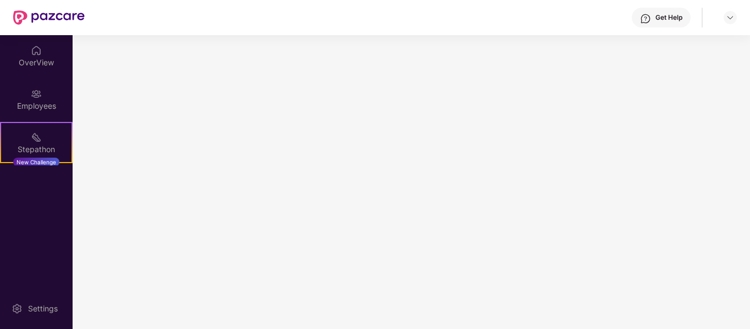 Image resolution: width=750 pixels, height=329 pixels. What do you see at coordinates (36, 94) in the screenshot?
I see `img: svg+xml;base64,PHN2ZyBpZD0iRW1wbG95ZWVzIiB4bWxucz0iaHR0cDovL3d3dy53My5vcmcvMjAwMC9zdmciIHdpZHRoPS...` at bounding box center [36, 94].